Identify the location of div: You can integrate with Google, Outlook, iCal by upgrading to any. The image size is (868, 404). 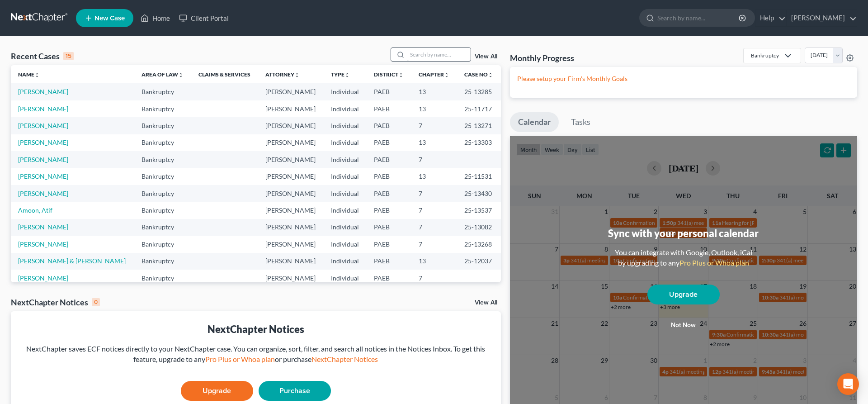
(684, 258).